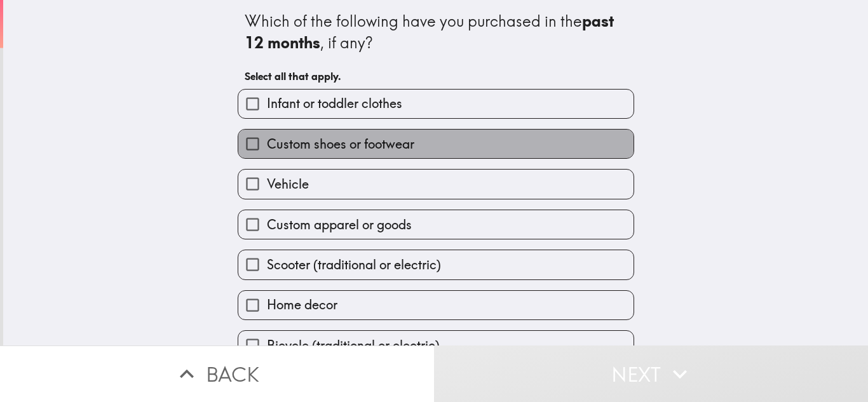 The width and height of the screenshot is (868, 402). What do you see at coordinates (436, 76) in the screenshot?
I see `h6: Select all that apply.` at bounding box center [436, 76].